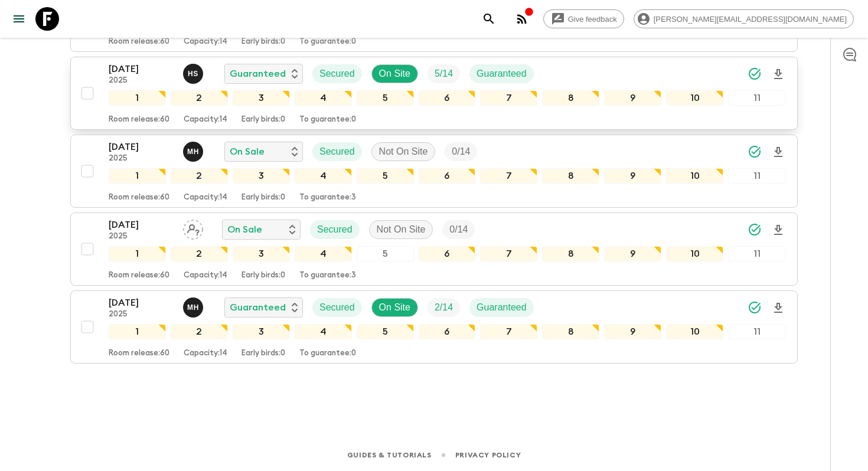 The image size is (868, 471). I want to click on button: HS, so click(194, 74).